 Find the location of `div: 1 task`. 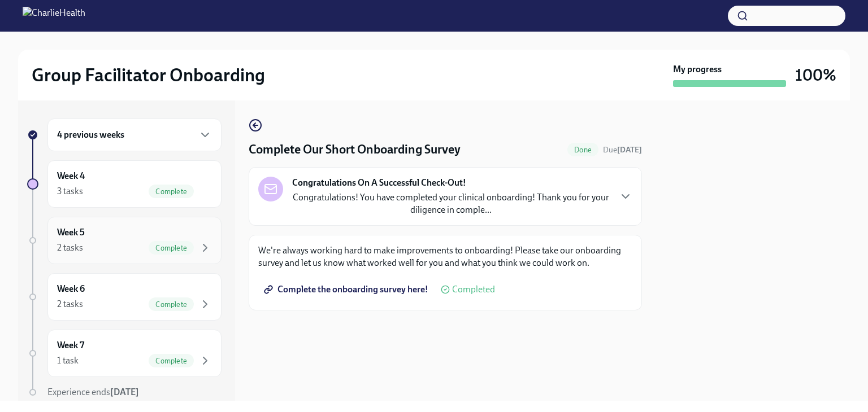

div: 1 task is located at coordinates (68, 360).